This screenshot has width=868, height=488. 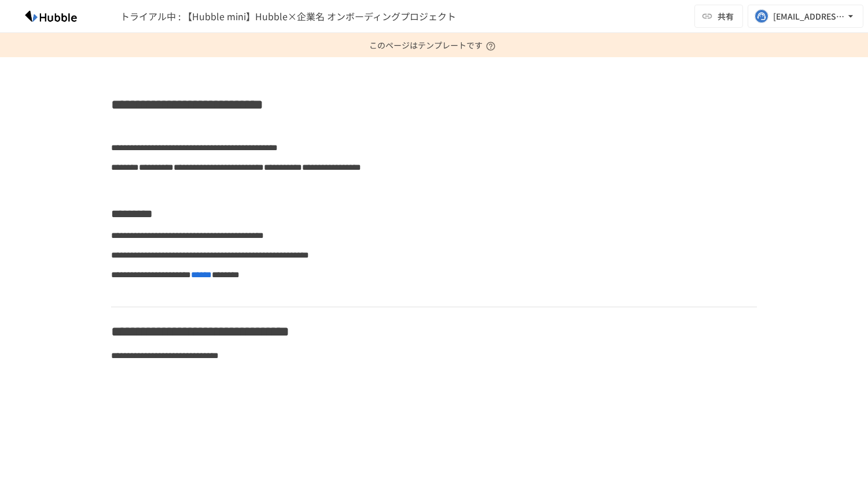 I want to click on img: HzDRNkGCf7KYO4GfwKnzITak6oVsp5RHeZBEM1dQFiQ, so click(x=51, y=17).